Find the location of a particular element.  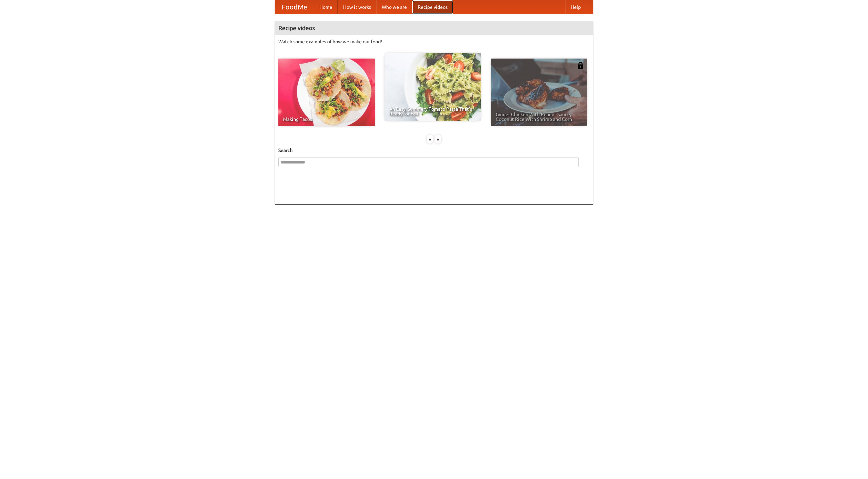

a: Who we are is located at coordinates (394, 7).